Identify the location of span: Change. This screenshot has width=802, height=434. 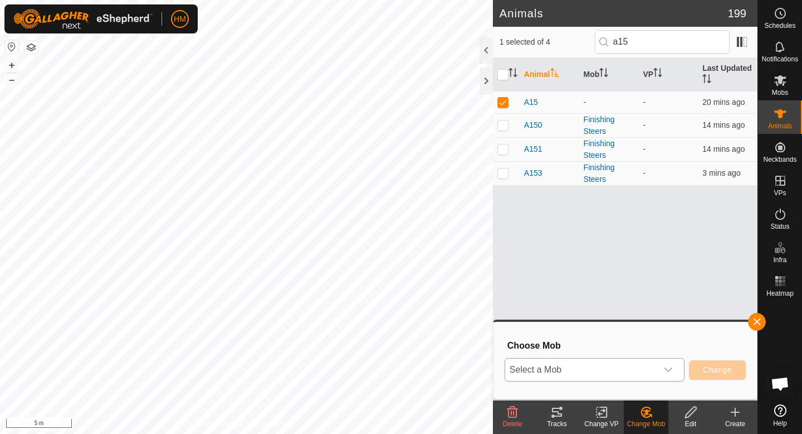
(718, 369).